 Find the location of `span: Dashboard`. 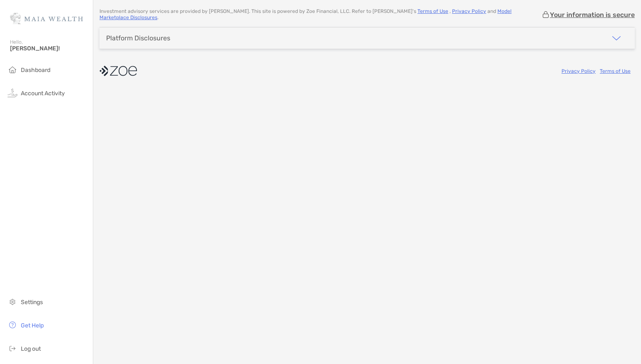

span: Dashboard is located at coordinates (35, 70).